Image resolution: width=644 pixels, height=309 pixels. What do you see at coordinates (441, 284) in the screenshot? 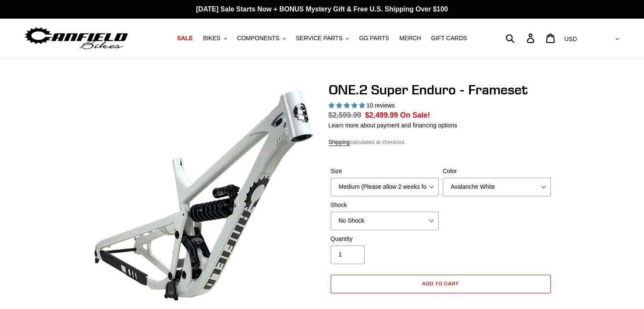
I see `button: Add to cart` at bounding box center [441, 284].